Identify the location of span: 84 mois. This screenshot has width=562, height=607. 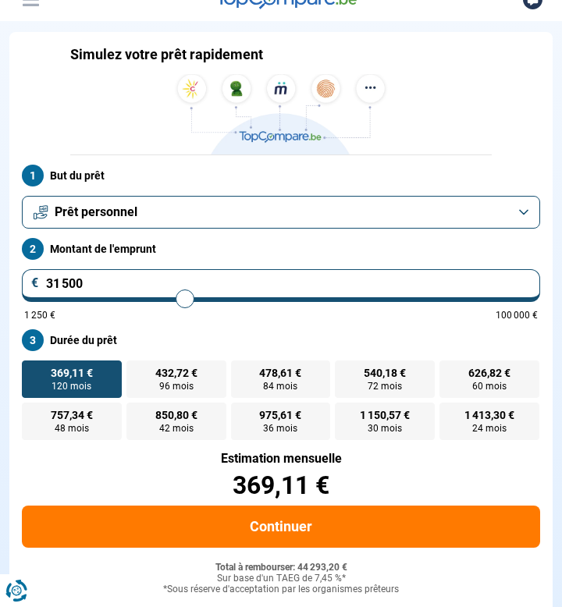
(280, 386).